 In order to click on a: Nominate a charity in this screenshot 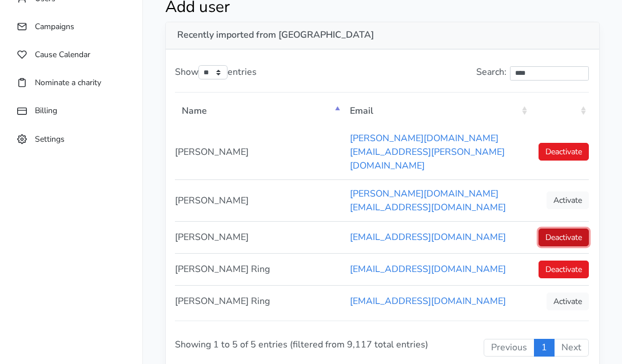, I will do `click(71, 82)`.